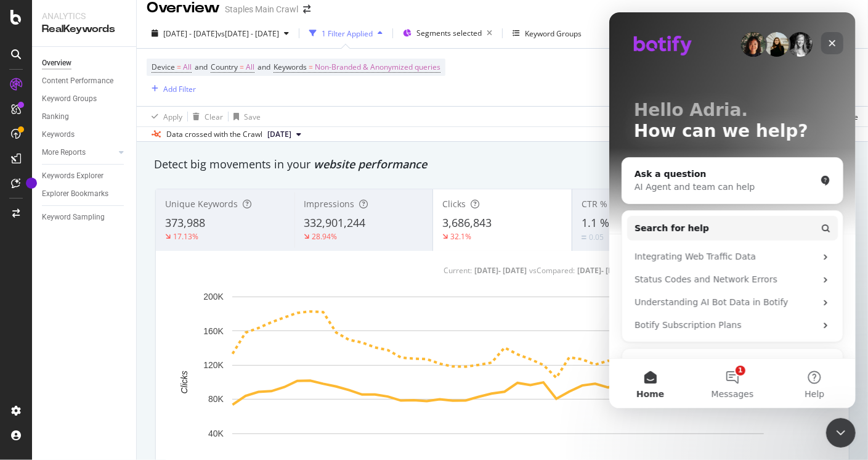  Describe the element at coordinates (213, 331) in the screenshot. I see `text: 160K` at that location.